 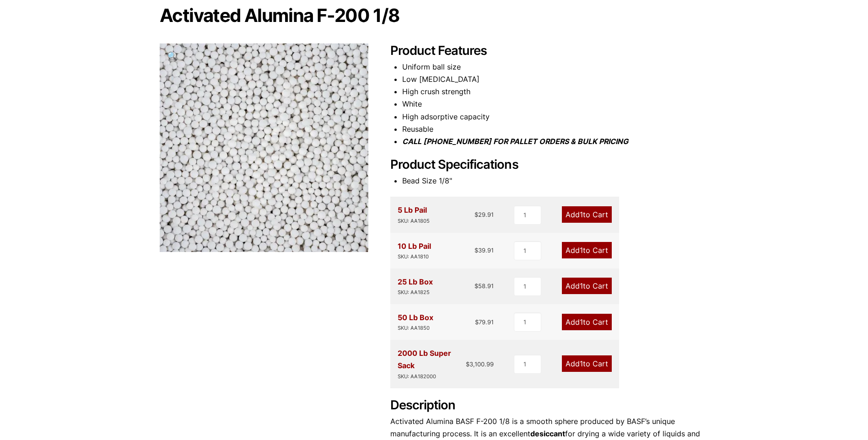 I want to click on bdi: 58.91, so click(x=484, y=286).